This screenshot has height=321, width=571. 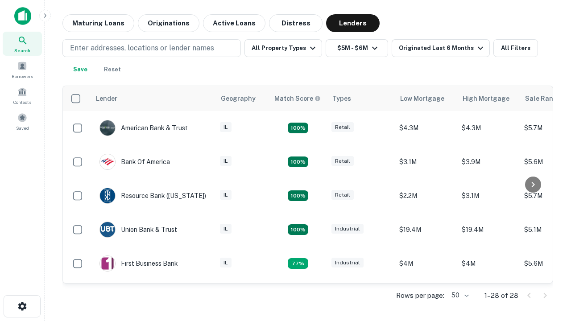 I want to click on div: Capitalize uses an advanced AI algorithm to match your search with the best lender. The match sco..., so click(x=298, y=99).